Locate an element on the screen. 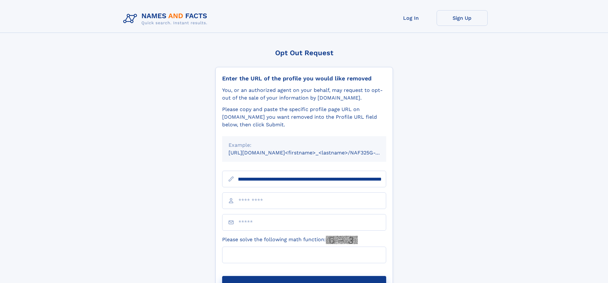  div: You, or an authorized agent on your behalf, may request to opt-out of the sale of your informatio... is located at coordinates (304, 94).